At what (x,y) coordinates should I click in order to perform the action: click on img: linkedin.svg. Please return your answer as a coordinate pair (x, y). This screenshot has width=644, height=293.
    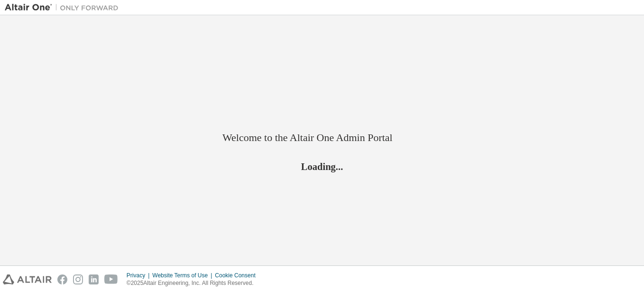
    Looking at the image, I should click on (93, 279).